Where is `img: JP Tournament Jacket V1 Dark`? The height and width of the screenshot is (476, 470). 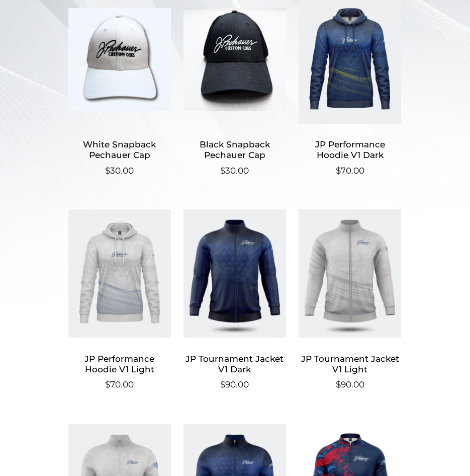 img: JP Tournament Jacket V1 Dark is located at coordinates (235, 274).